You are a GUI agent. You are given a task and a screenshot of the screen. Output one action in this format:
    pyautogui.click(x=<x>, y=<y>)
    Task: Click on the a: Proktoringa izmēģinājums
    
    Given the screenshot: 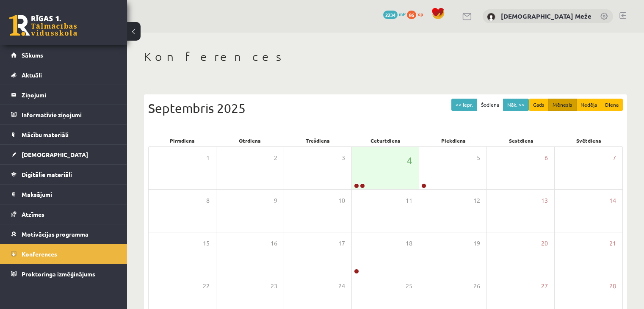 What is the action you would take?
    pyautogui.click(x=63, y=274)
    